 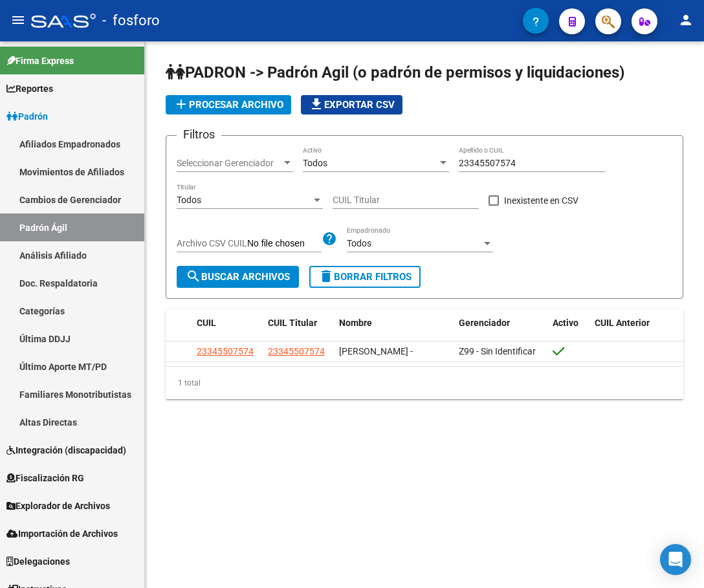 What do you see at coordinates (316, 105) in the screenshot?
I see `mat-icon: file_download` at bounding box center [316, 105].